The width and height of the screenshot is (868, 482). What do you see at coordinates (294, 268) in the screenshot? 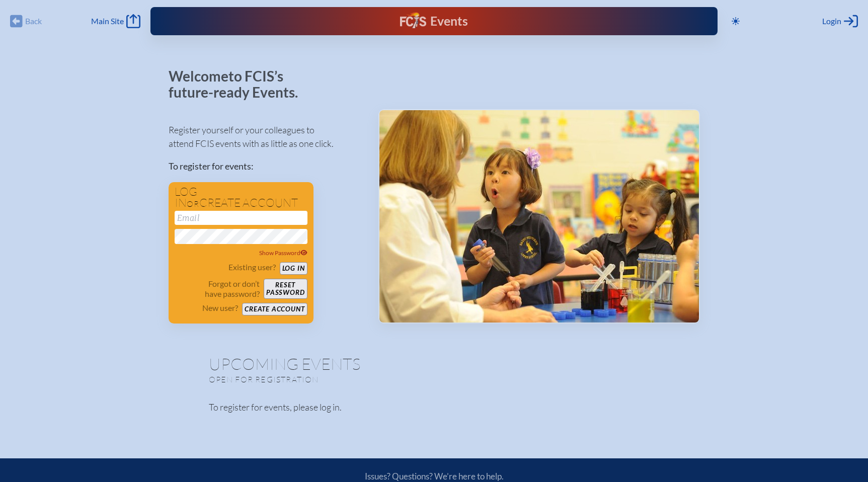
I see `button: Log in` at bounding box center [294, 268].